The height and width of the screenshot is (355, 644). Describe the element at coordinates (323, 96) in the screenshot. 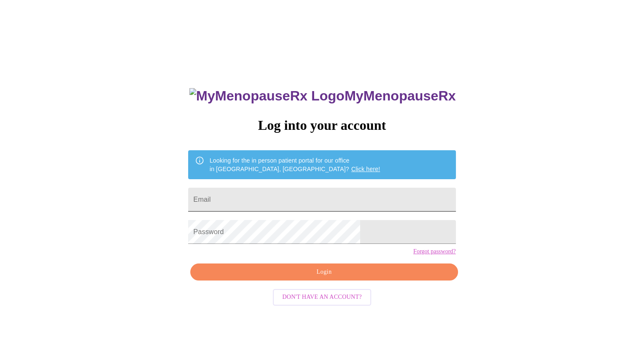

I see `h3: MyMenopauseRx` at that location.